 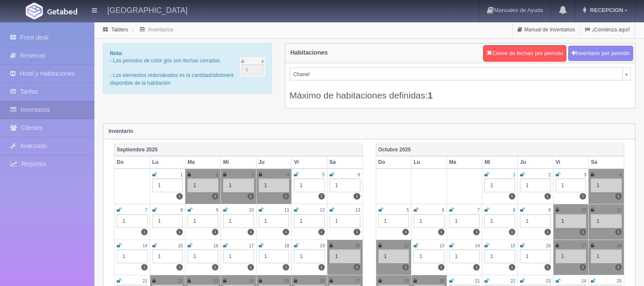 I want to click on small: 11, so click(x=619, y=210).